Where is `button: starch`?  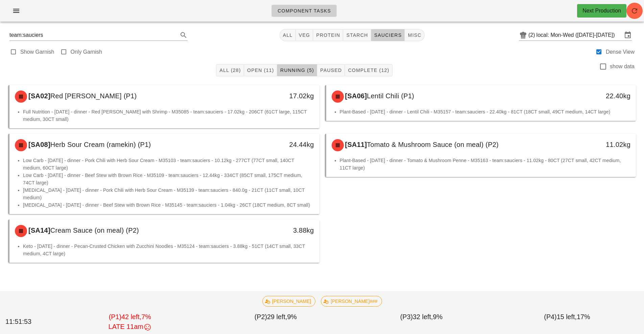
button: starch is located at coordinates (357, 35).